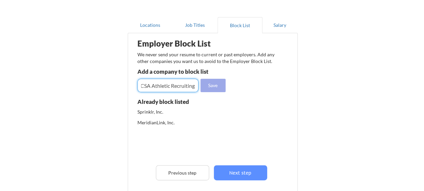 This screenshot has width=424, height=191. I want to click on div: Employer Block List, so click(190, 44).